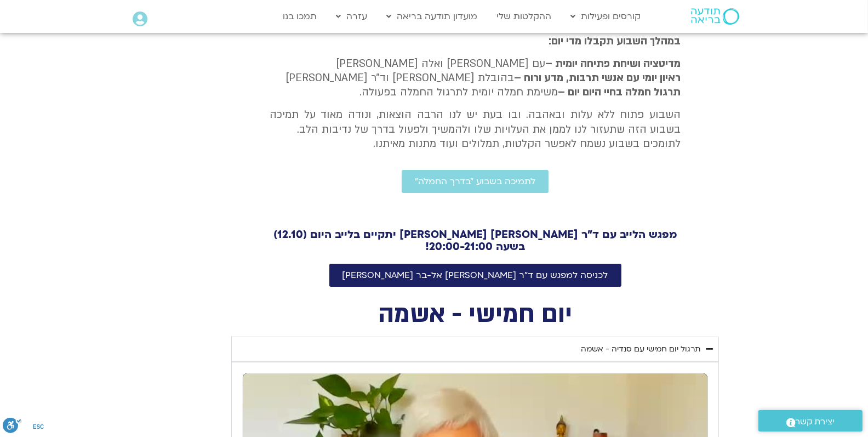  What do you see at coordinates (597, 78) in the screenshot?
I see `b: ראיון יומי עם אנשי תרבות, מדע ורוח –` at bounding box center [597, 78].